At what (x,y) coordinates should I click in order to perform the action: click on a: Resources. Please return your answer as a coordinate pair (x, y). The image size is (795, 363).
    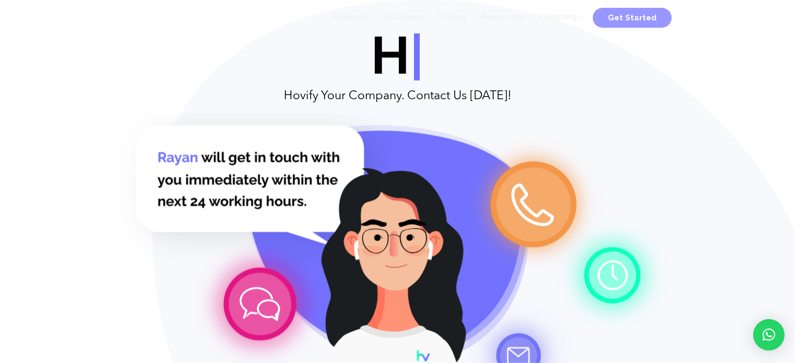
    Looking at the image, I should click on (502, 17).